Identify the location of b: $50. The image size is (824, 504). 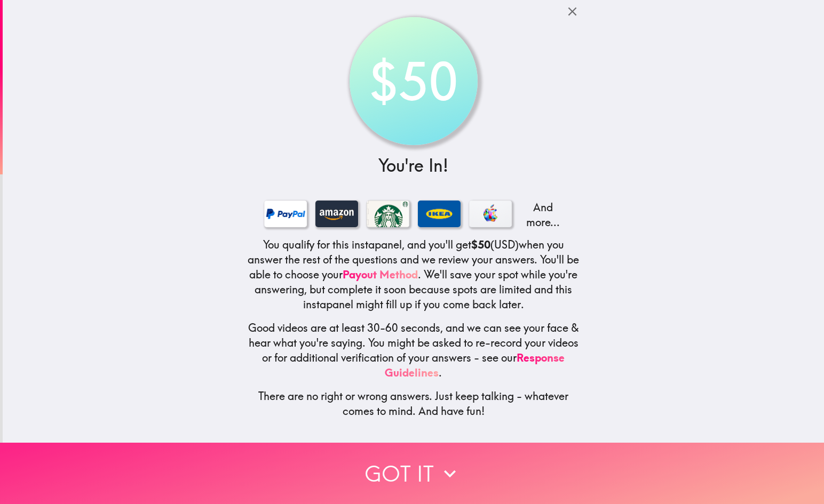
(481, 244).